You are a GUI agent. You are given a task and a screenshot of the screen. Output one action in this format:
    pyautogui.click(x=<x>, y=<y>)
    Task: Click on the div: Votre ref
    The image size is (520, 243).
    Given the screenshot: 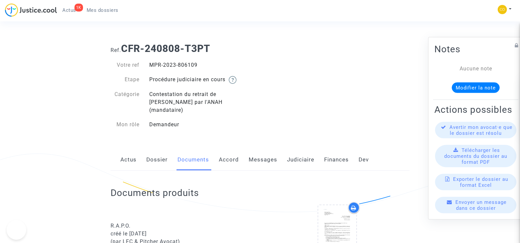 What is the action you would take?
    pyautogui.click(x=125, y=65)
    